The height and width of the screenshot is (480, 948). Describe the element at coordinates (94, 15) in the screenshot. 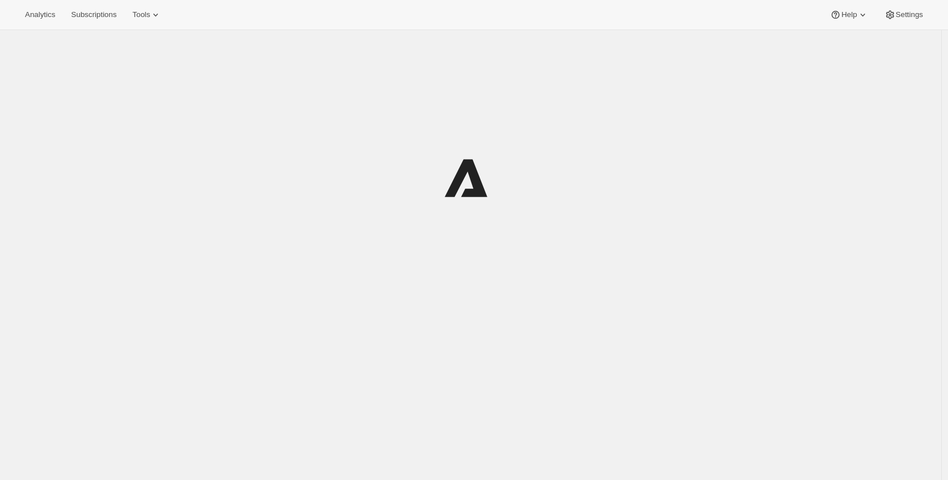

I see `span: Subscriptions` at that location.